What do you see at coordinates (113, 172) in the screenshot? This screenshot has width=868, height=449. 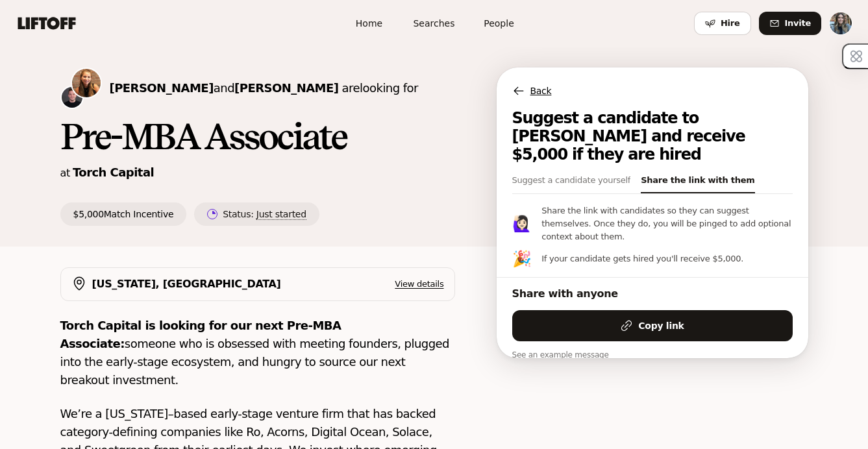 I see `a: Torch Capital` at bounding box center [113, 172].